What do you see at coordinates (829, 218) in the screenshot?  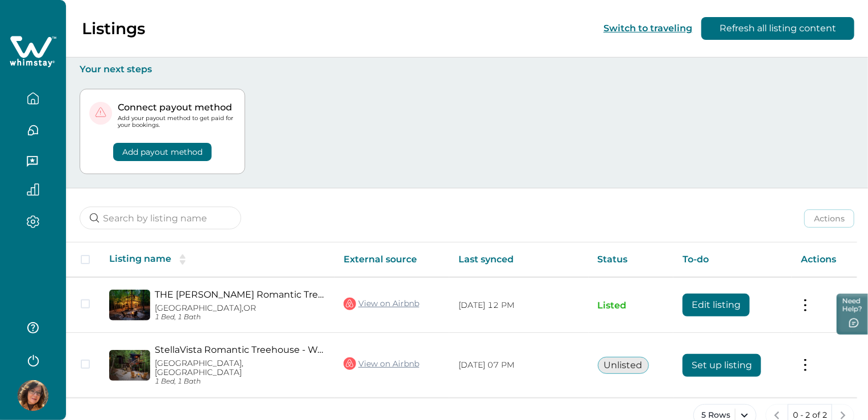 I see `button: Actions` at bounding box center [829, 218].